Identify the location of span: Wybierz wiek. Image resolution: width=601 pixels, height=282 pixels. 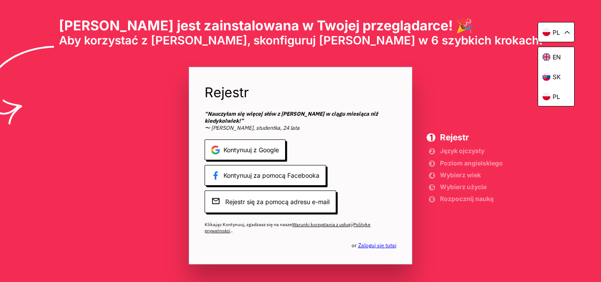
(471, 175).